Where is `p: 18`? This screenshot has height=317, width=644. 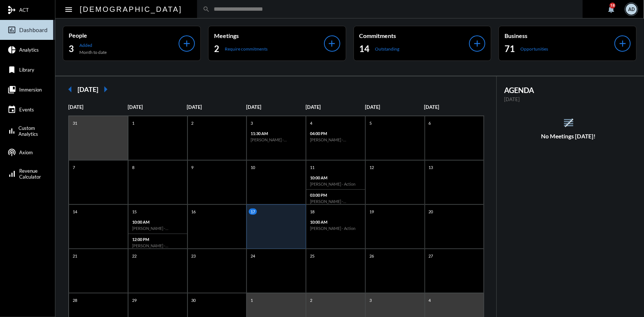
p: 18 is located at coordinates (312, 211).